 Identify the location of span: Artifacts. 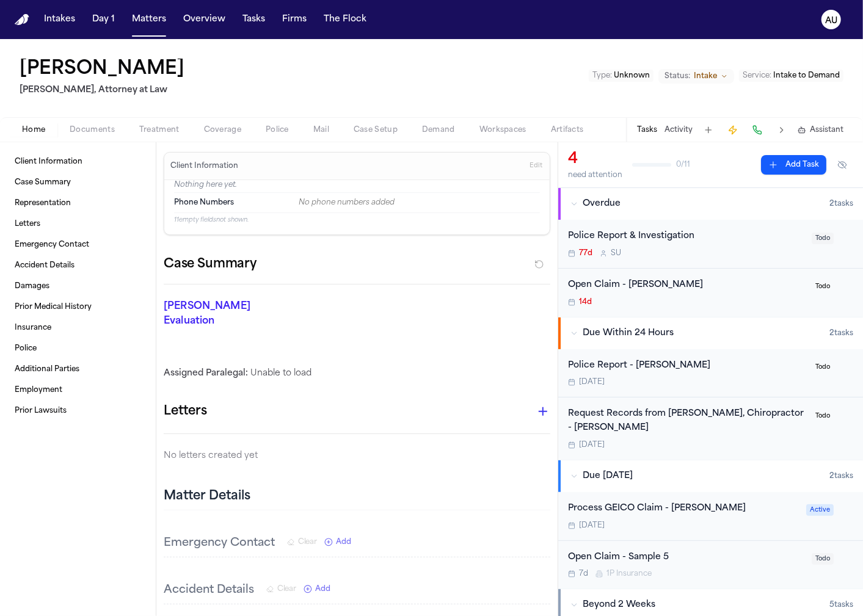
(567, 130).